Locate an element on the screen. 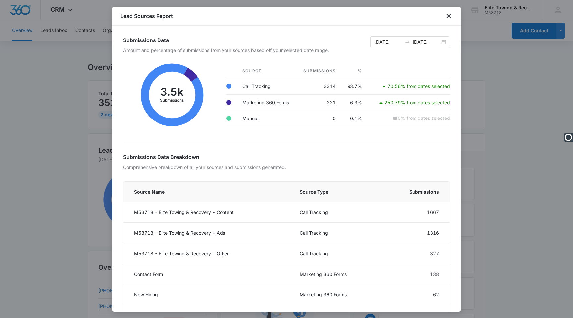 This screenshot has height=318, width=573. td: 6.3% is located at coordinates (354, 102).